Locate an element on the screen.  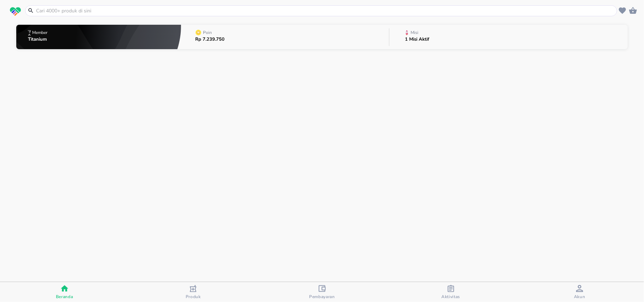
p: 1 Misi Aktif is located at coordinates (417, 39).